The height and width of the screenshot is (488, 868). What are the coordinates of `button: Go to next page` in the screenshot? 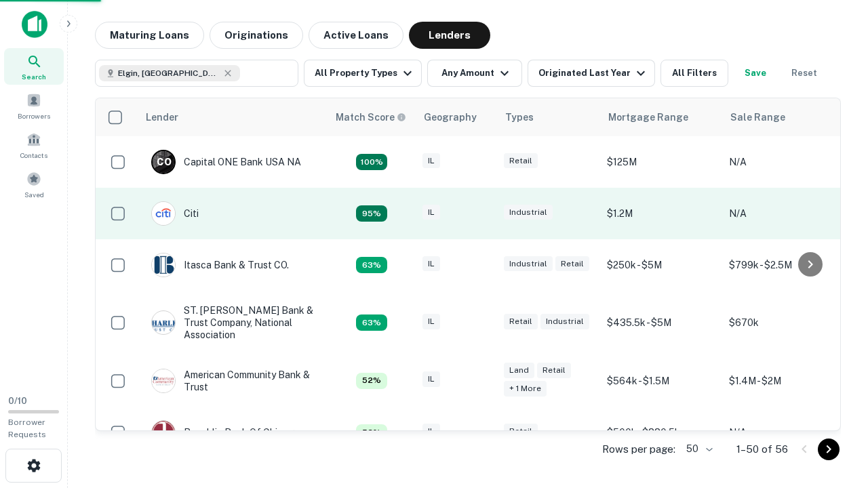 It's located at (829, 449).